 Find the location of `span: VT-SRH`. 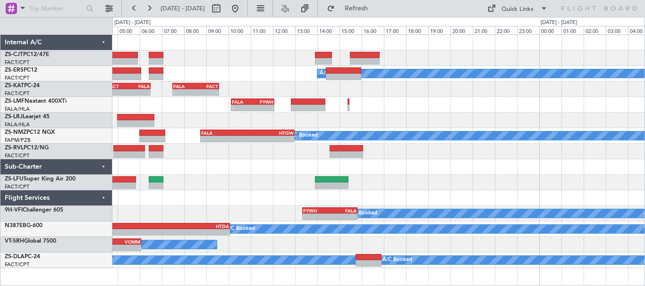

span: VT-SRH is located at coordinates (14, 242).